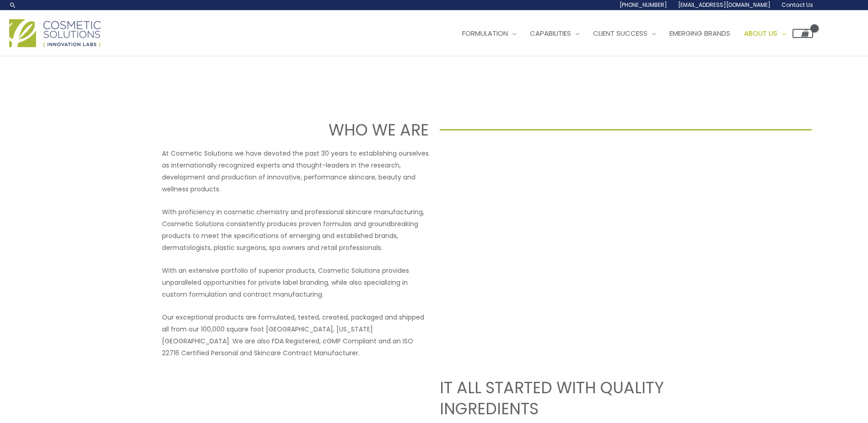  I want to click on nav: Site Navigation, so click(631, 33).